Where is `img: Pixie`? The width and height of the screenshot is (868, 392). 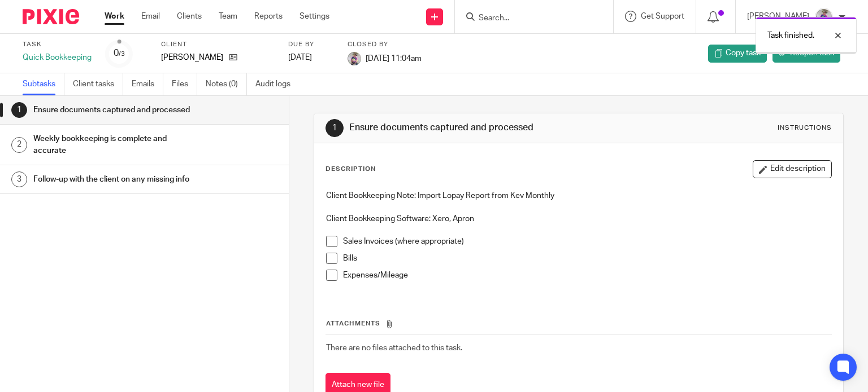 img: Pixie is located at coordinates (51, 16).